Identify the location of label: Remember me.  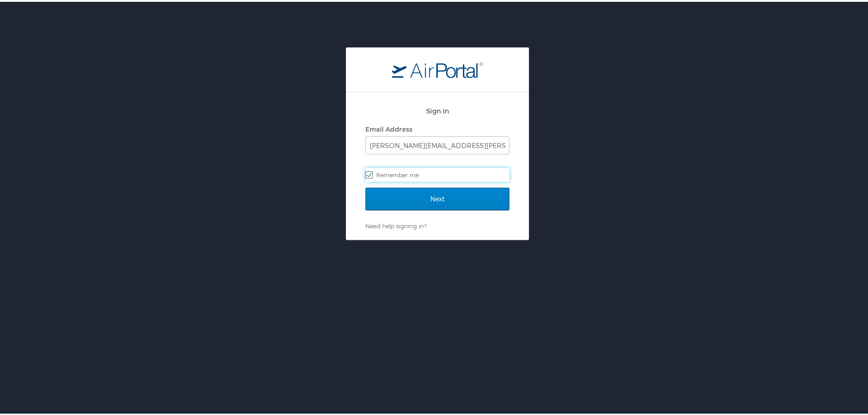
(437, 173).